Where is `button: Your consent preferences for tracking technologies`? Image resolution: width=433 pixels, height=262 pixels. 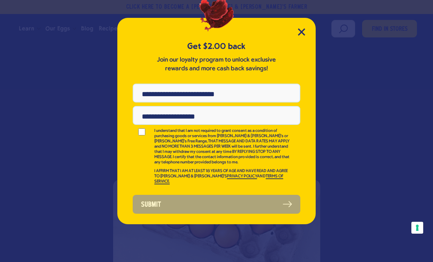 button: Your consent preferences for tracking technologies is located at coordinates (417, 227).